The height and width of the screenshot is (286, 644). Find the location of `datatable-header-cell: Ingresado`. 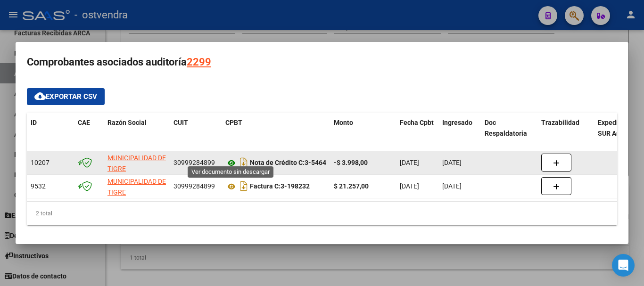

datatable-header-cell: Ingresado is located at coordinates (460, 134).